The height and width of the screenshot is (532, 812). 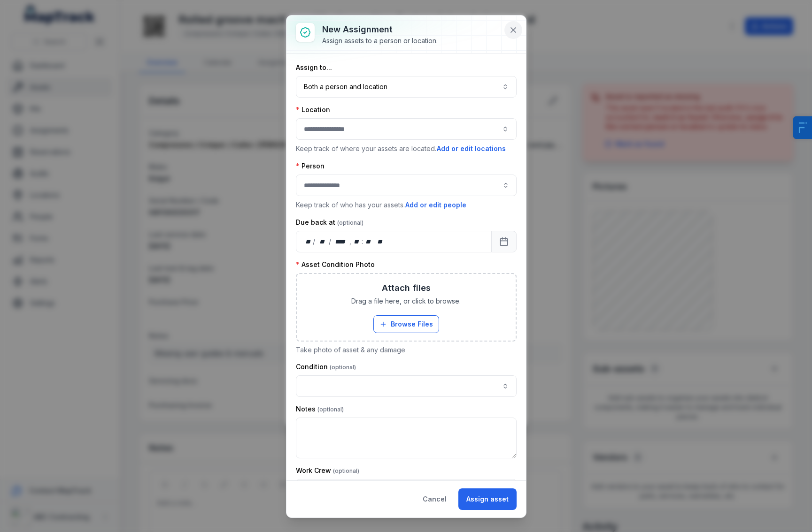 I want to click on button: Add or edit locations, so click(x=471, y=149).